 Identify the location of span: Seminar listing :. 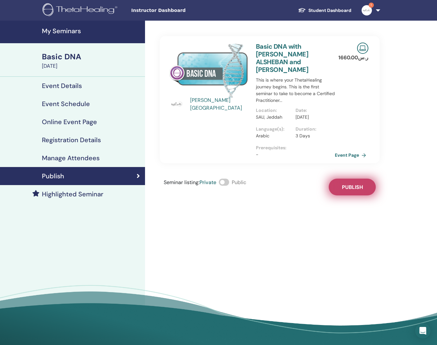
(182, 182).